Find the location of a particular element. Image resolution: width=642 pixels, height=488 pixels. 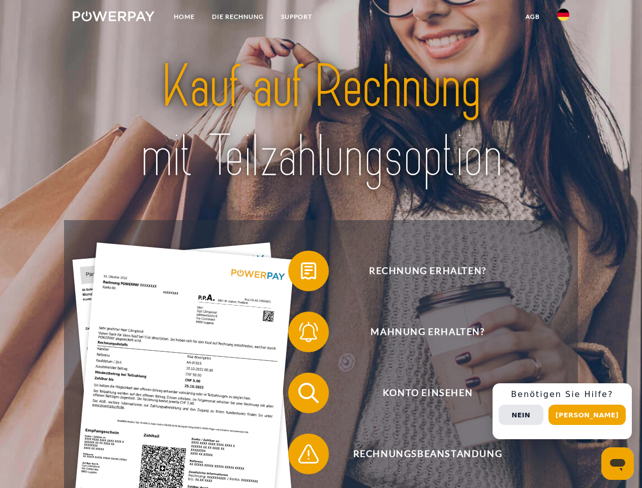

a: DIE RECHNUNG is located at coordinates (238, 17).